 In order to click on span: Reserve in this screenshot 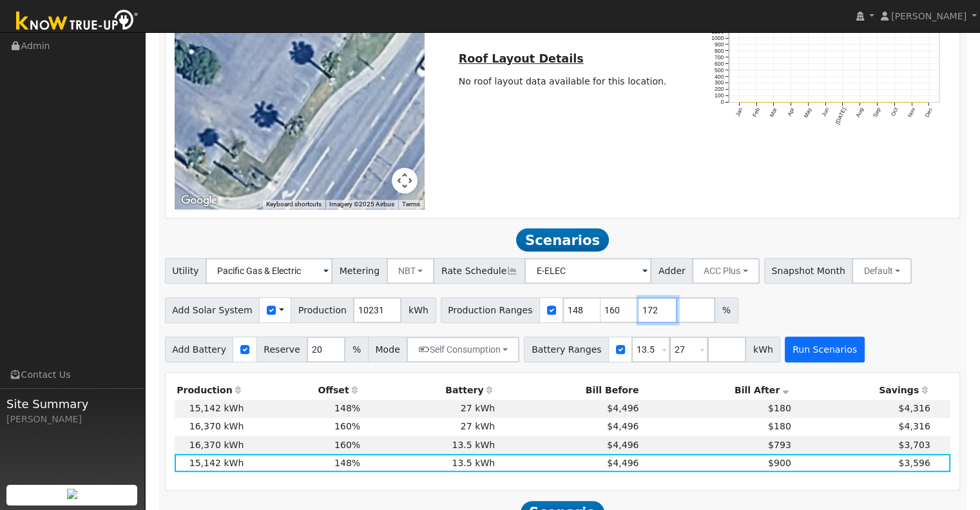, I will do `click(282, 349)`.